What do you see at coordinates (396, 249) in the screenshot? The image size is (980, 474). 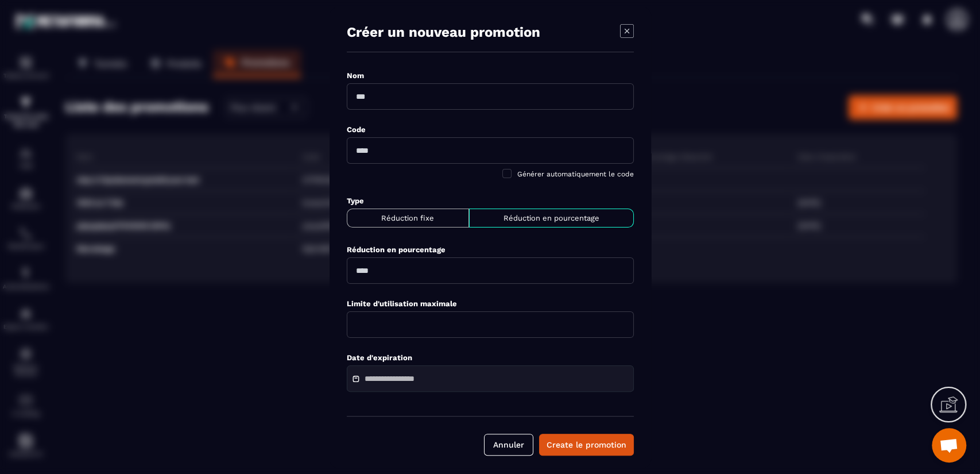 I see `label: Réduction en pourcentage` at bounding box center [396, 249].